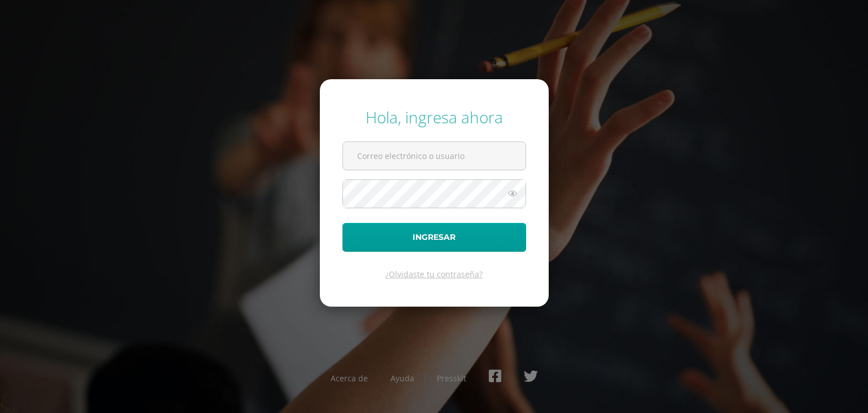 The height and width of the screenshot is (413, 868). What do you see at coordinates (434, 274) in the screenshot?
I see `a: ¿Olvidaste tu contraseña?` at bounding box center [434, 274].